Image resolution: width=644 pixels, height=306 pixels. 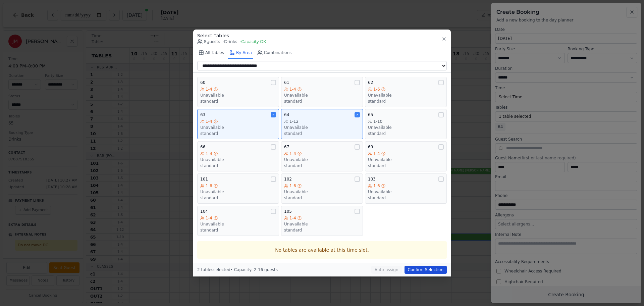 I want to click on span: 8 guests, so click(x=209, y=42).